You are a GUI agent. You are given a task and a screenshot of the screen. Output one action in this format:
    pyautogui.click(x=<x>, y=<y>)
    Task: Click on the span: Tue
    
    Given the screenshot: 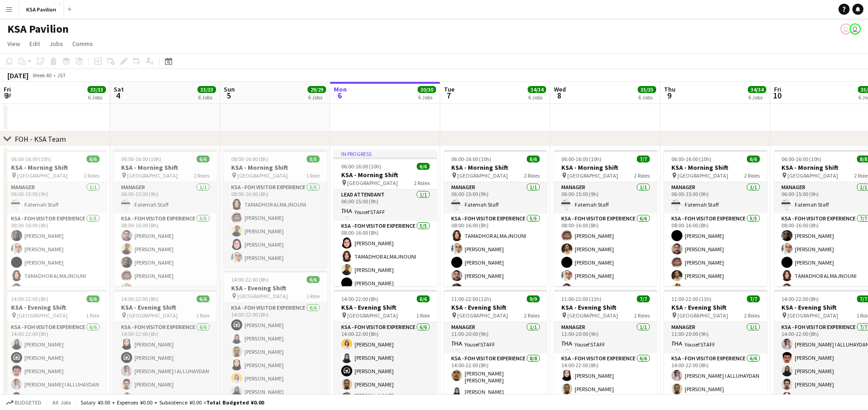 What is the action you would take?
    pyautogui.click(x=449, y=89)
    